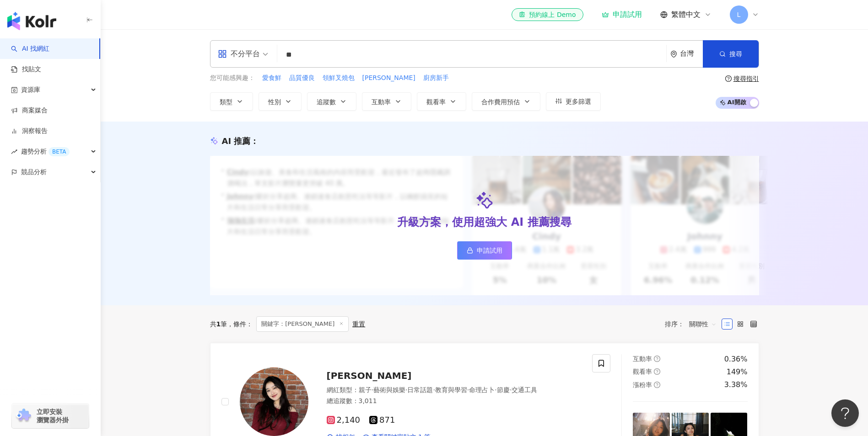 Image resolution: width=868 pixels, height=436 pixels. What do you see at coordinates (691, 54) in the screenshot?
I see `div: 台灣` at bounding box center [691, 54].